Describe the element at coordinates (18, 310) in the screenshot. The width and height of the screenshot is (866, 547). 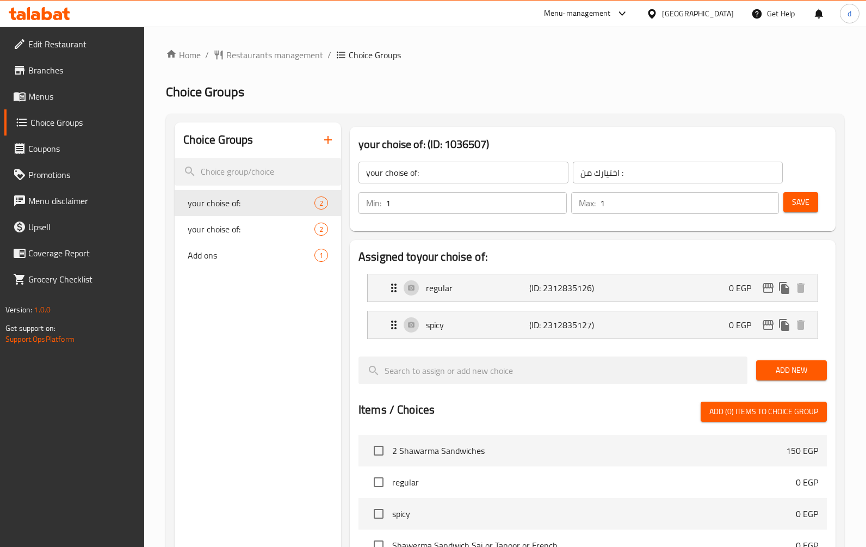
I see `span: Version:` at that location.